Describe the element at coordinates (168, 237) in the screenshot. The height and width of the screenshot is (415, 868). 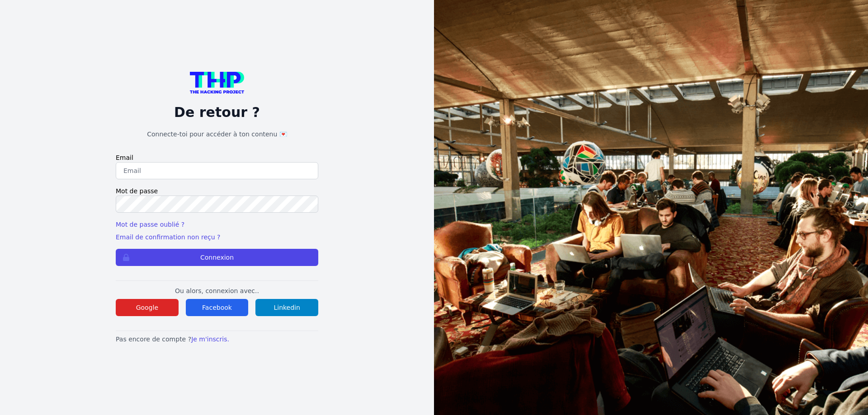
I see `a: Email de confirmation non reçu ?` at that location.